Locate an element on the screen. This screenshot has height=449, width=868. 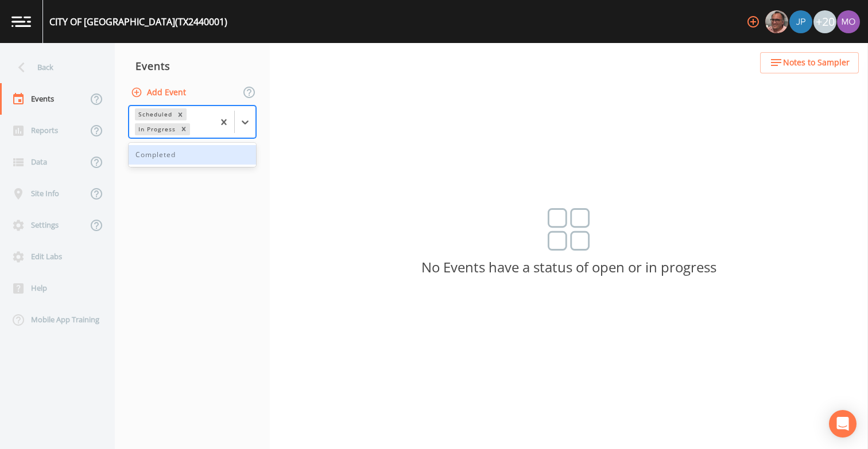
button: Add Event is located at coordinates (160, 93).